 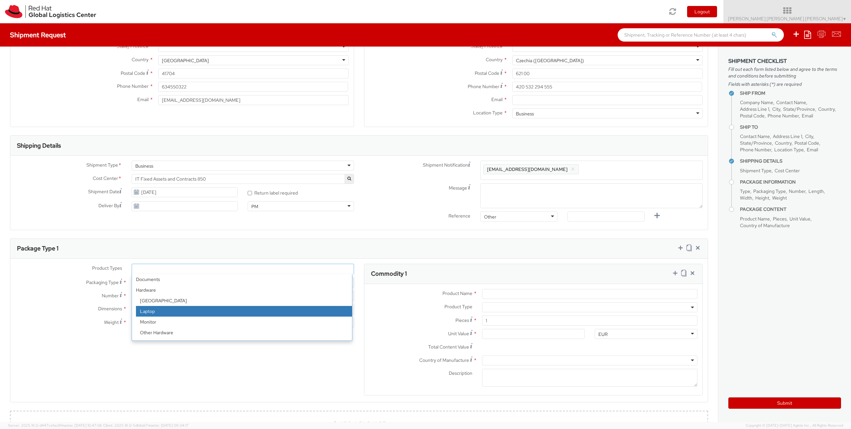 I want to click on span: Shipment Notification, so click(x=445, y=165).